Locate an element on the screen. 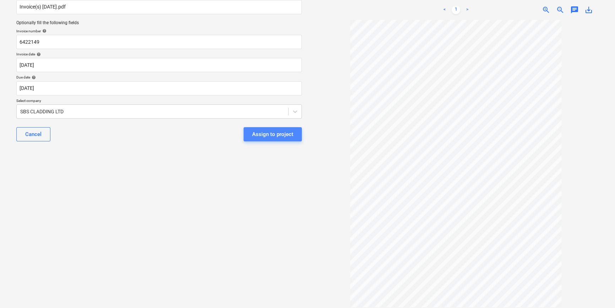  input: Due date not specified is located at coordinates (159, 88).